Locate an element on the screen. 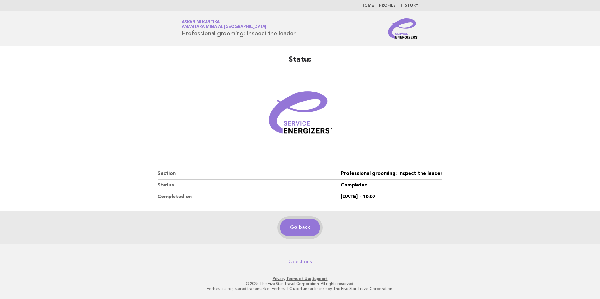 The image size is (600, 299). dt: Completed on is located at coordinates (249, 197).